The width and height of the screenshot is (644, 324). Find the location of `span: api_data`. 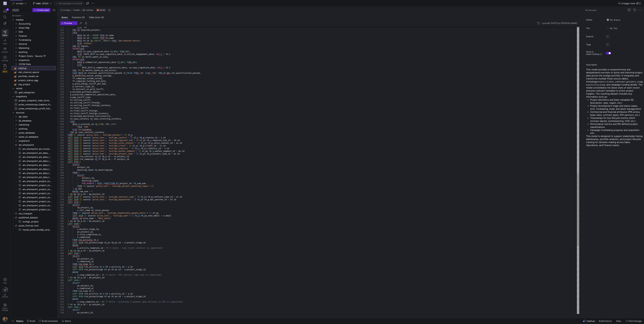

span: api_data is located at coordinates (37, 117).